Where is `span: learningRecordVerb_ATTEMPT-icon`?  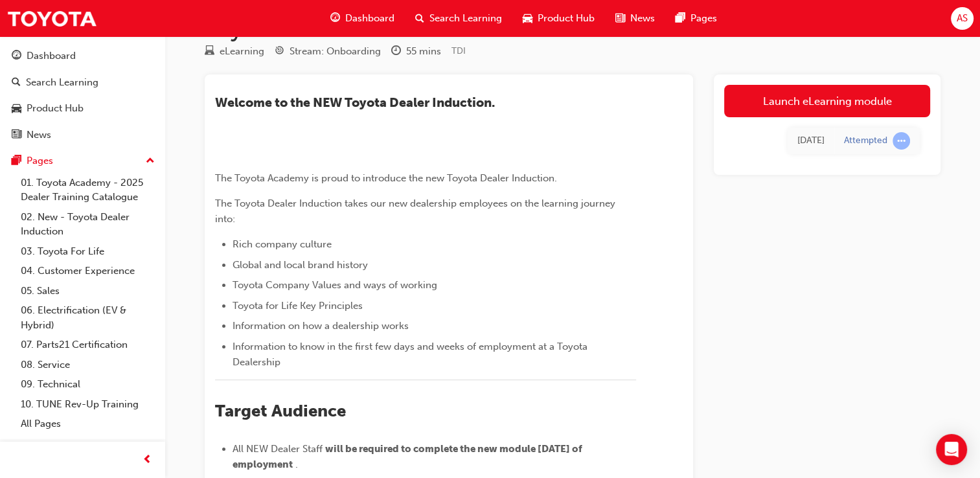
span: learningRecordVerb_ATTEMPT-icon is located at coordinates (901, 140).